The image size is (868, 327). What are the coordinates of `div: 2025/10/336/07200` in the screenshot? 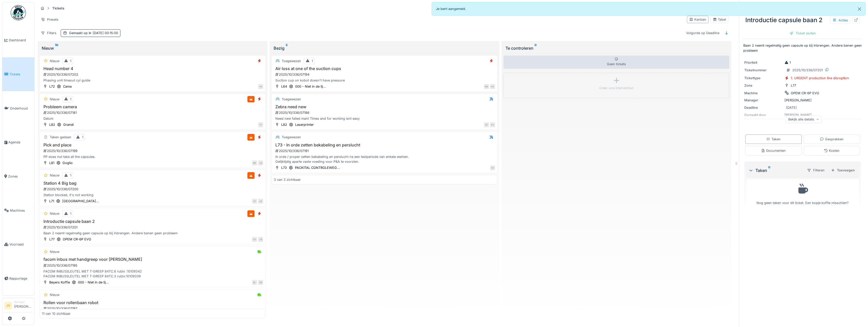 It's located at (153, 189).